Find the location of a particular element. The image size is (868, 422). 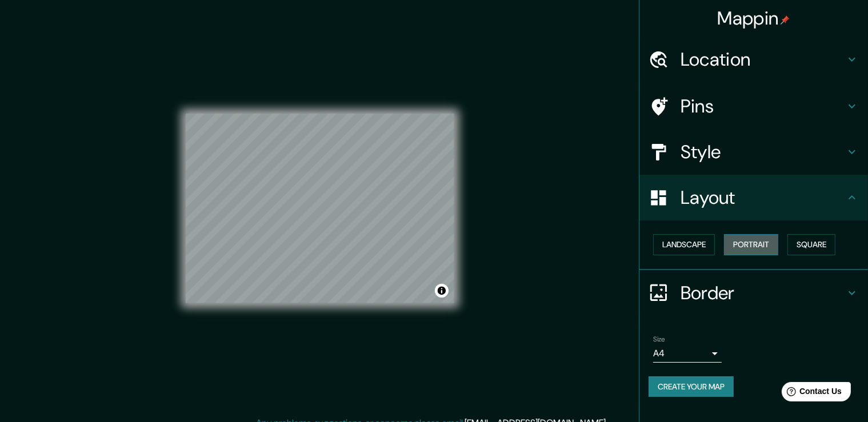

canvas: Map is located at coordinates (320, 209).